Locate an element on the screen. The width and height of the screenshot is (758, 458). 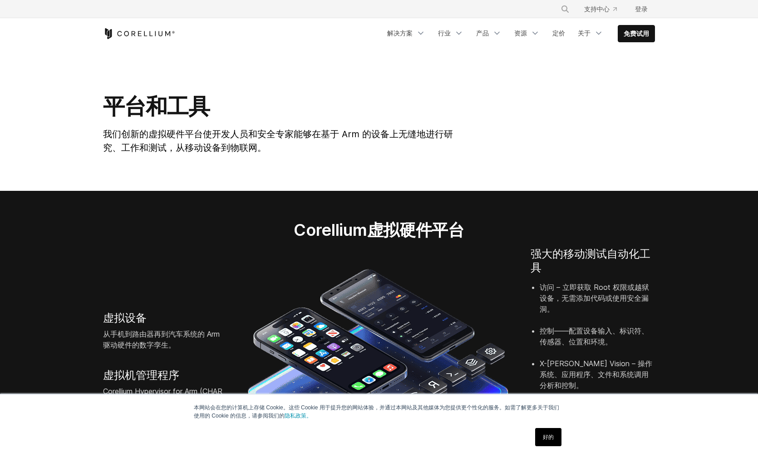
font: 登录 is located at coordinates (642, 9).